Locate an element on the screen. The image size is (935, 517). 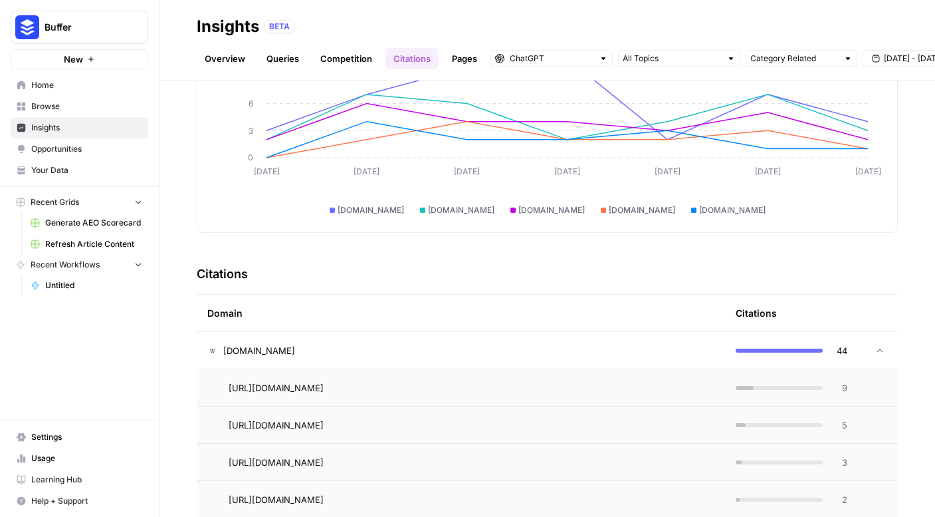
a: Citations is located at coordinates (412, 59).